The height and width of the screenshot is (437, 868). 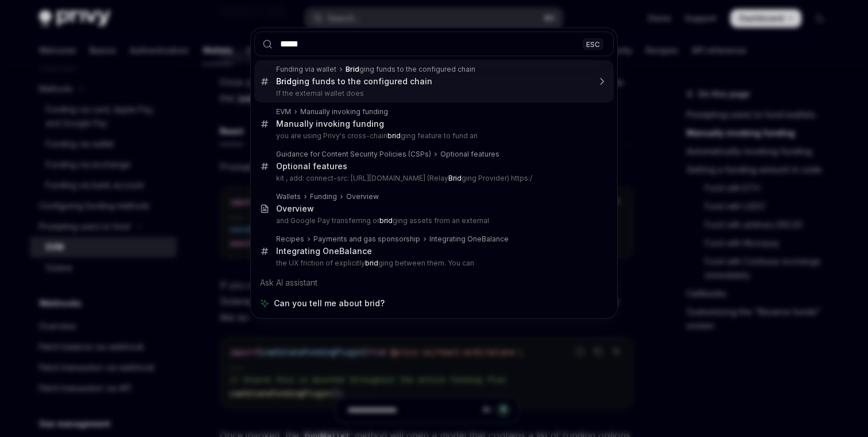 I want to click on div: Guidance for Content Security Policies (CSPs), so click(x=353, y=155).